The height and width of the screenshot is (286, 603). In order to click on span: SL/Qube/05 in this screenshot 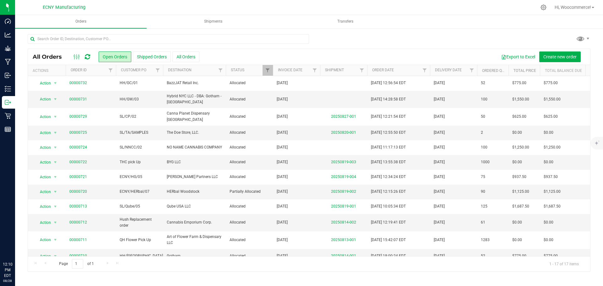, I will do `click(139, 206)`.